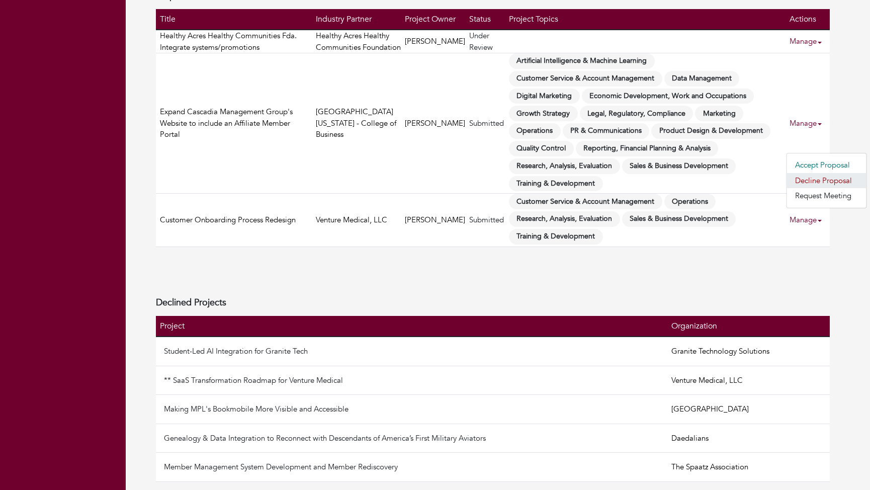  Describe the element at coordinates (433, 19) in the screenshot. I see `th: Project Owner` at that location.